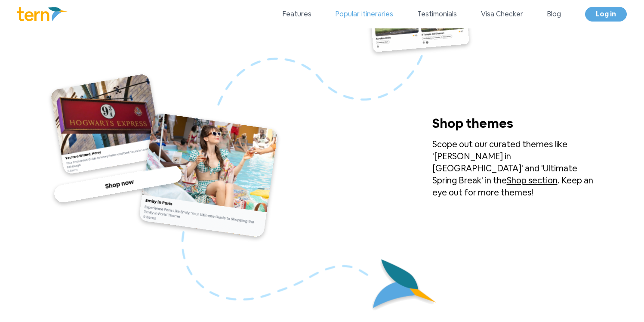  What do you see at coordinates (554, 14) in the screenshot?
I see `a: Blog` at bounding box center [554, 14].